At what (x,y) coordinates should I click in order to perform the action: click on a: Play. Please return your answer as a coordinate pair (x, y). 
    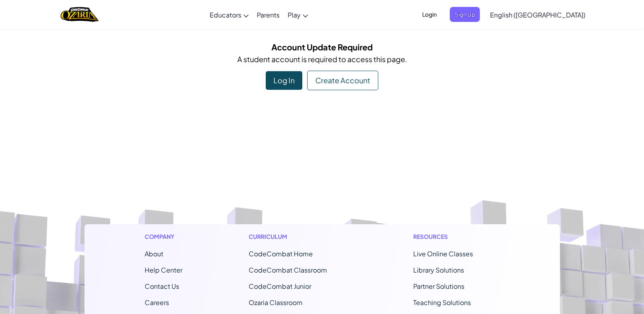
    Looking at the image, I should click on (298, 15).